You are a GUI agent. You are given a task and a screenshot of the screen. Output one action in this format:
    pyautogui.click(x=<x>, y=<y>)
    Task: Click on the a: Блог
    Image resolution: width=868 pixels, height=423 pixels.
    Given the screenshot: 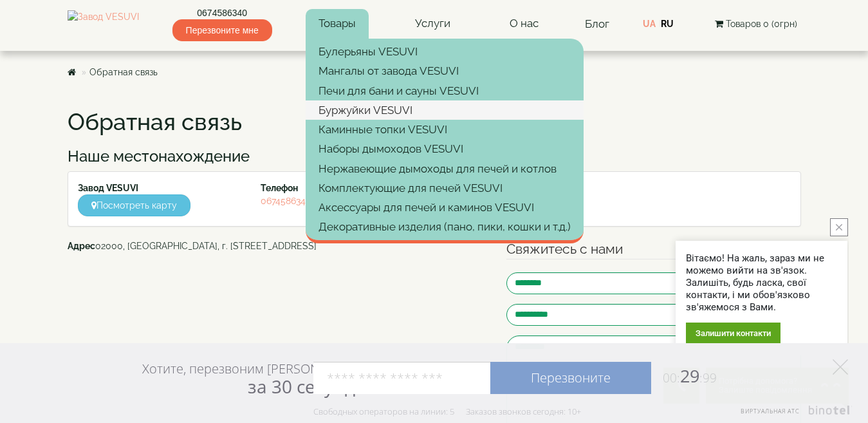 What is the action you would take?
    pyautogui.click(x=597, y=24)
    